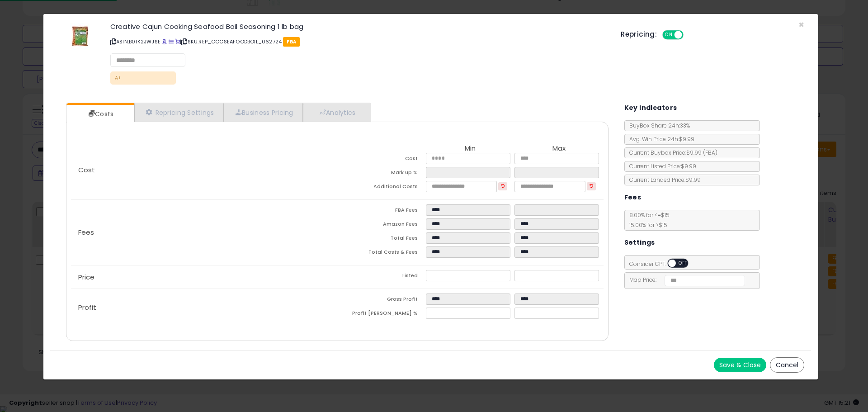 The width and height of the screenshot is (868, 412). Describe the element at coordinates (640, 243) in the screenshot. I see `h5: Settings` at that location.